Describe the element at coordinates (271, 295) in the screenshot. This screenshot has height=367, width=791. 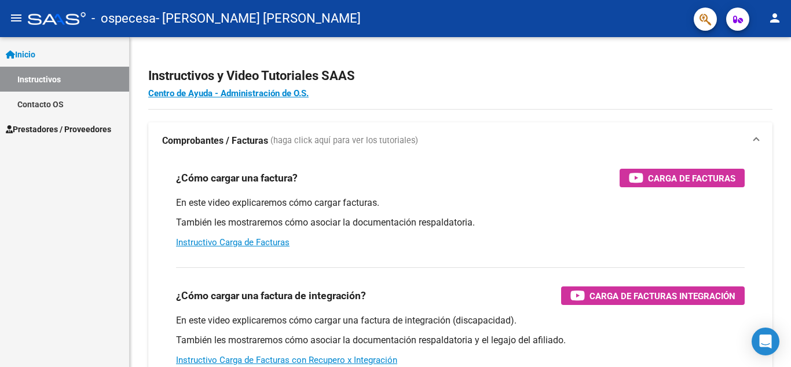
I see `h3: ¿Cómo cargar una factura de integración?` at that location.